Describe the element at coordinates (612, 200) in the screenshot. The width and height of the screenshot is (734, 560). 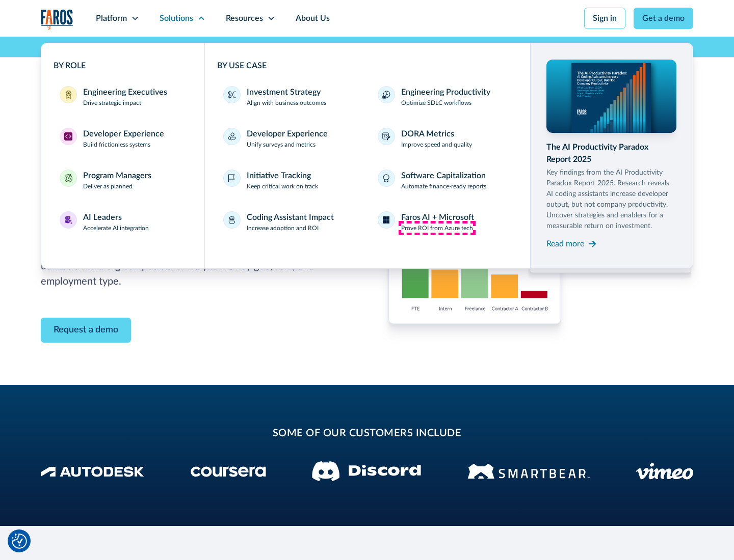
I see `p: Key findings from the AI Productivity Paradox Report 2025. Research reveals AI coding assistants ...` at that location.